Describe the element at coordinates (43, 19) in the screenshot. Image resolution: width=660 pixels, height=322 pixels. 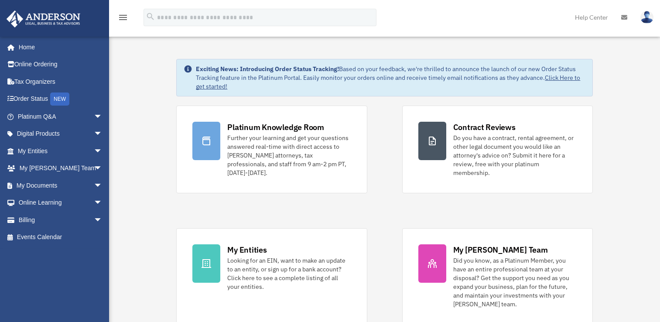
I see `img: Anderson Advisors Platinum Portal` at that location.